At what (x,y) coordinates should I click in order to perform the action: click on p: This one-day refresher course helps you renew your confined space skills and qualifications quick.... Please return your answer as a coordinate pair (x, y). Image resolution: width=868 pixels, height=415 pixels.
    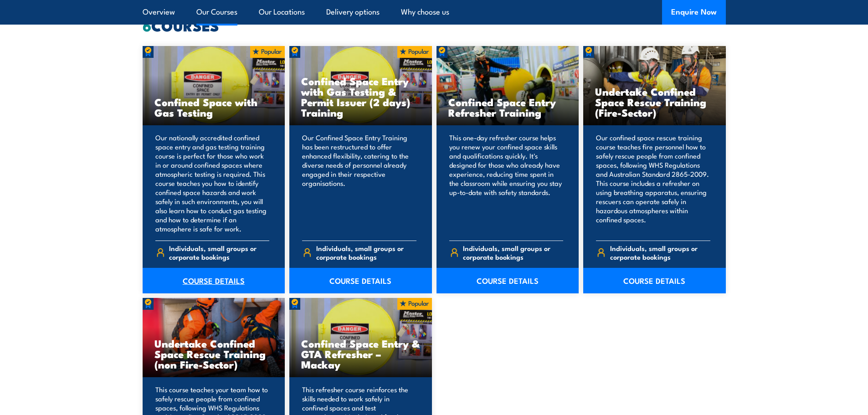
    Looking at the image, I should click on (506, 183).